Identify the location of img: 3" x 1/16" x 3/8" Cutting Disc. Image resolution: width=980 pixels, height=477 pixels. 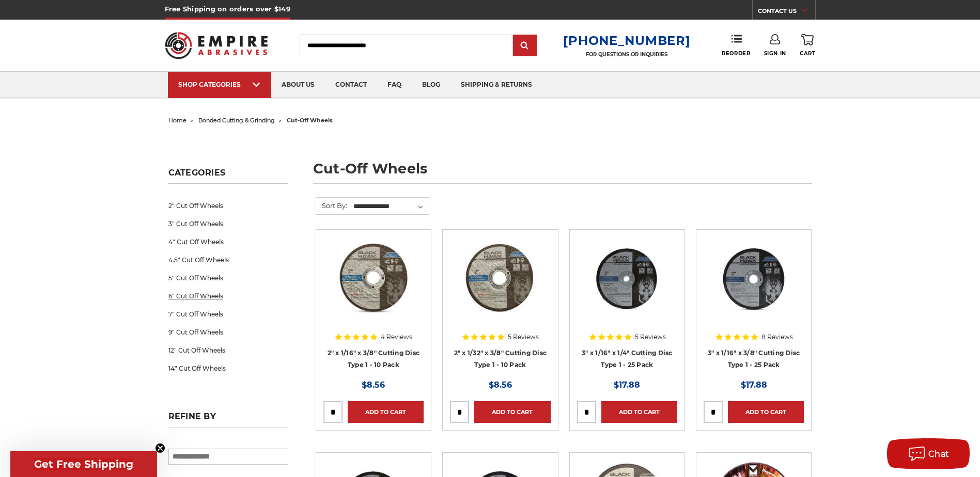
(754, 278).